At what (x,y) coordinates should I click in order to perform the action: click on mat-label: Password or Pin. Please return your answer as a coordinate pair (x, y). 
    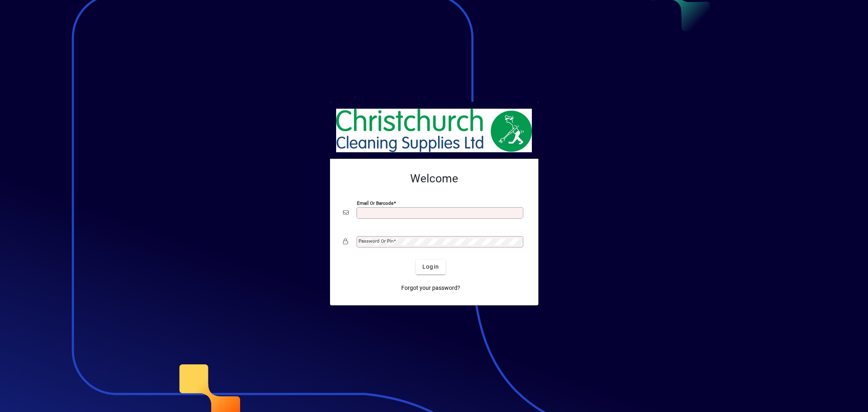
    Looking at the image, I should click on (376, 241).